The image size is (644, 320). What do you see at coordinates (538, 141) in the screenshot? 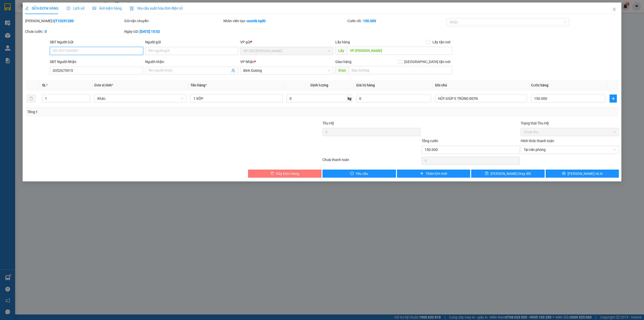
I see `label: Hình thức thanh toán` at bounding box center [538, 141].